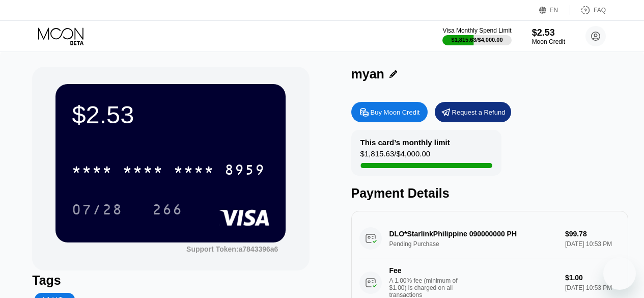 Image resolution: width=644 pixels, height=298 pixels. Describe the element at coordinates (425, 270) in the screenshot. I see `div: Fee` at that location.